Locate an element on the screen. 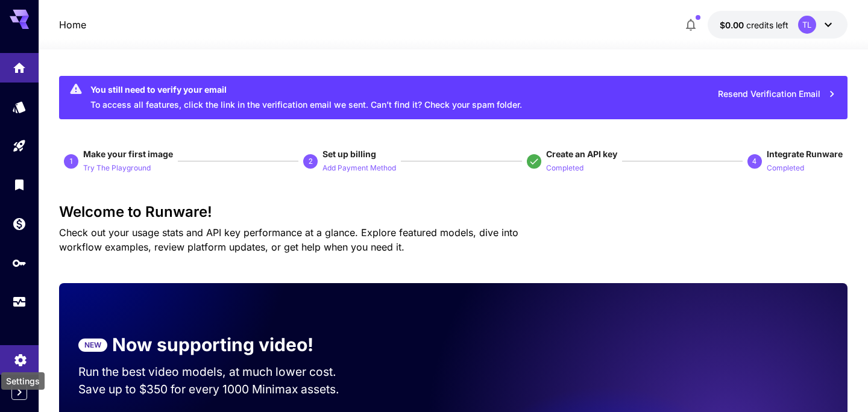 This screenshot has height=412, width=868. h3: Welcome to Runware! is located at coordinates (453, 212).